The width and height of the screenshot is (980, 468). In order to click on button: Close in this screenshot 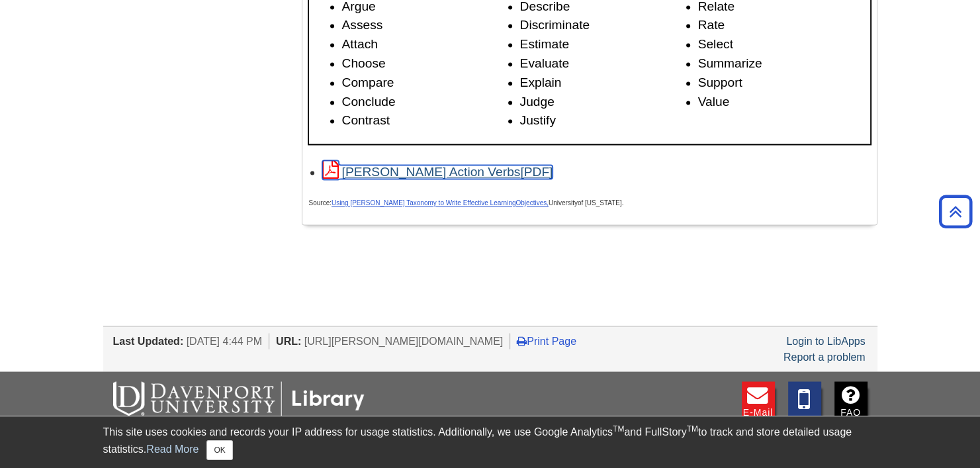, I will do `click(219, 451)`.